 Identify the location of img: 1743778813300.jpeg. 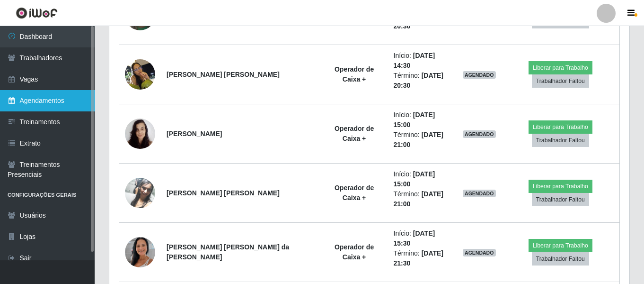
(140, 252).